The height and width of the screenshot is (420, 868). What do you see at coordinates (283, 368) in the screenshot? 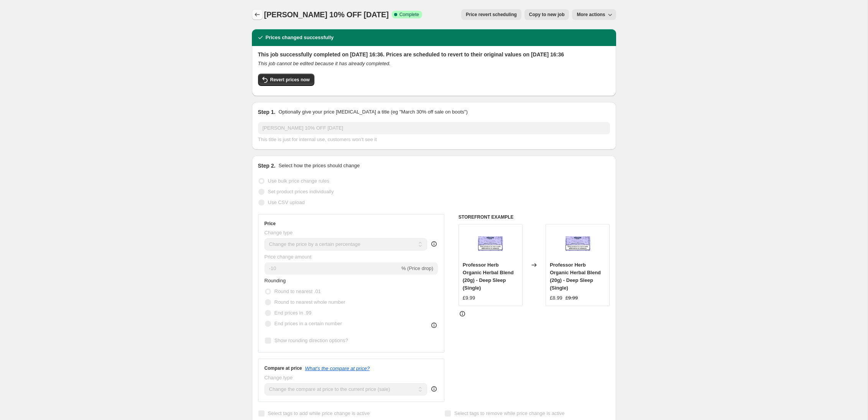
I see `h3: Compare at price` at bounding box center [283, 368].